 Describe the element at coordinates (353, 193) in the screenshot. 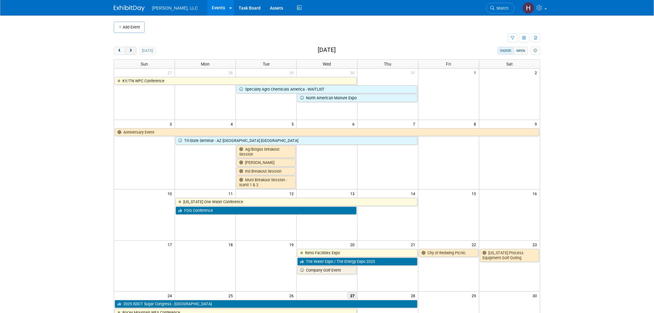

I see `span: 13` at that location.